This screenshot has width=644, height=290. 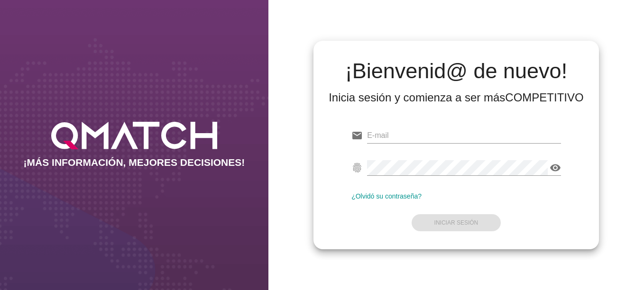 I want to click on div: Inicia sesión y comienza a ser más, so click(x=456, y=98).